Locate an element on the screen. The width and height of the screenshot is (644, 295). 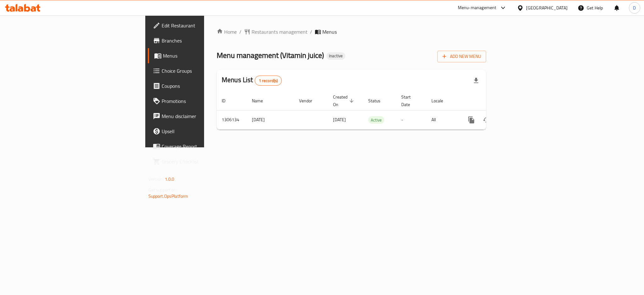
a: Edit Restaurant is located at coordinates (200, 26).